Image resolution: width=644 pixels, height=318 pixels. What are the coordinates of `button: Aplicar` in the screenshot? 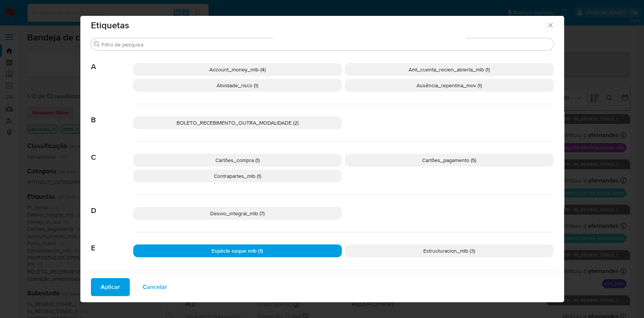 It's located at (110, 287).